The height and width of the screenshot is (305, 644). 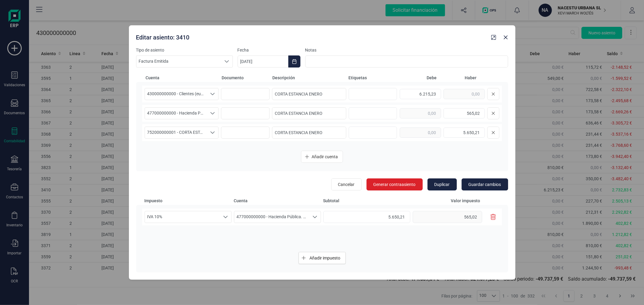 I want to click on button: Close, so click(x=506, y=37).